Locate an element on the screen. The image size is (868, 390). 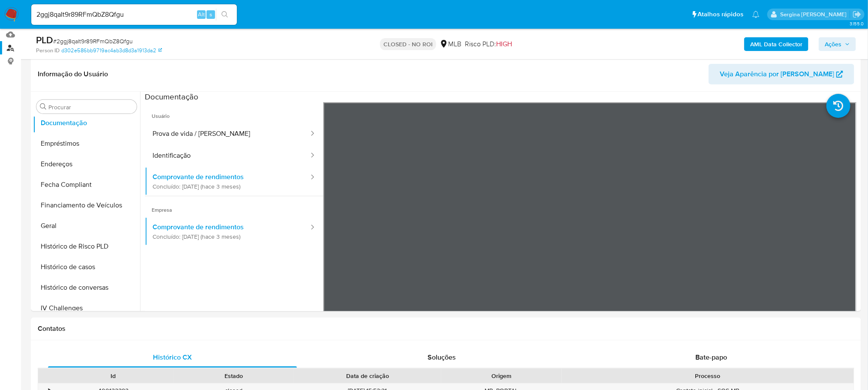
button: IV Challenges is located at coordinates (87, 308).